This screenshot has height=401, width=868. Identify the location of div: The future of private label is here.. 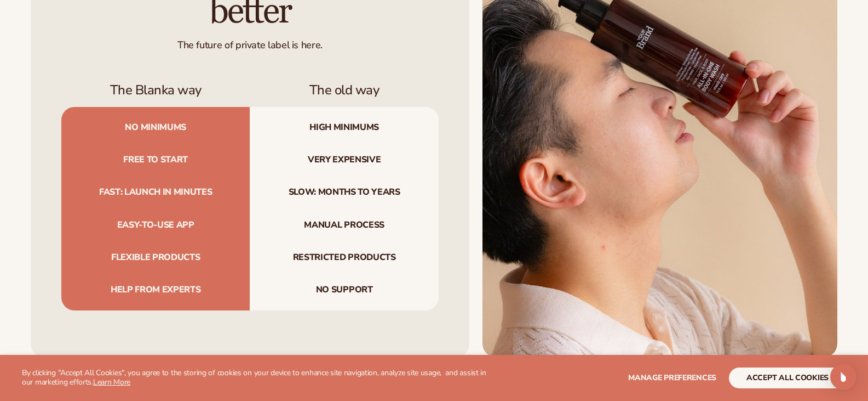
(250, 40).